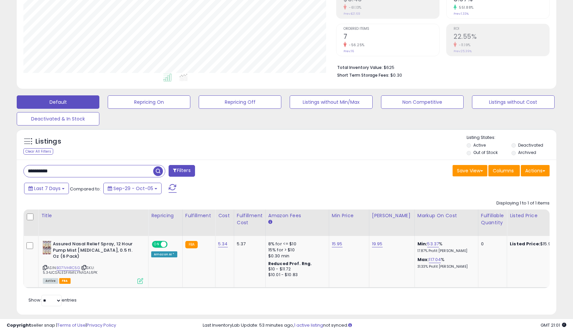 The image size is (573, 332). I want to click on div: $10 - $11.72, so click(296, 269).